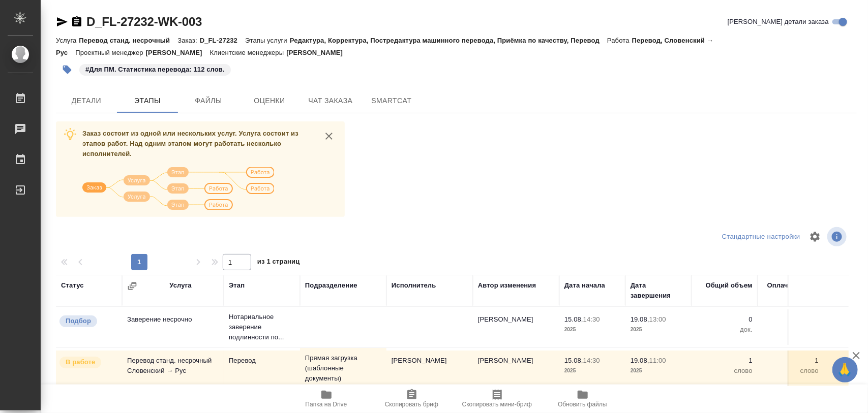 Image resolution: width=868 pixels, height=413 pixels. I want to click on span: Файлы, so click(209, 101).